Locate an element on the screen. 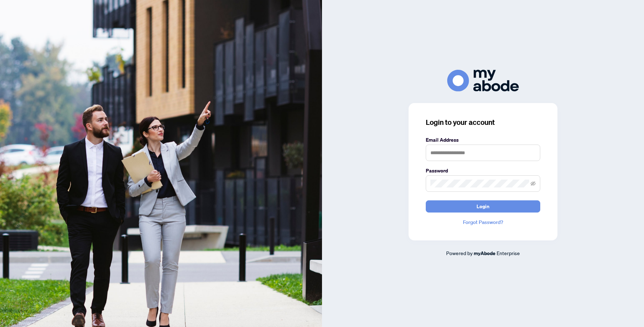 Image resolution: width=644 pixels, height=327 pixels. label: Email Address is located at coordinates (483, 140).